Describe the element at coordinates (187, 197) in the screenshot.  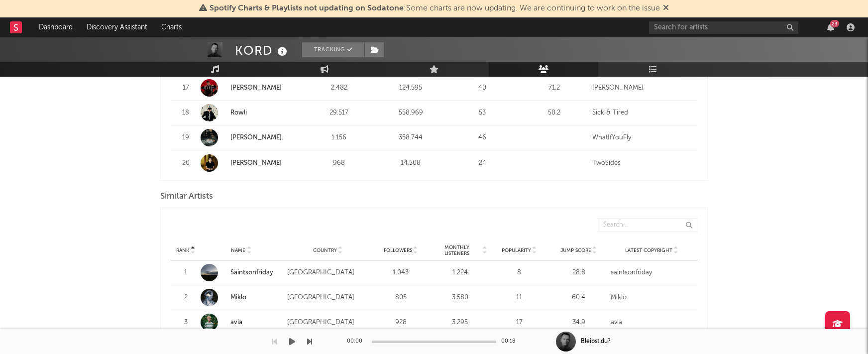
I see `span: Similar Artists` at that location.